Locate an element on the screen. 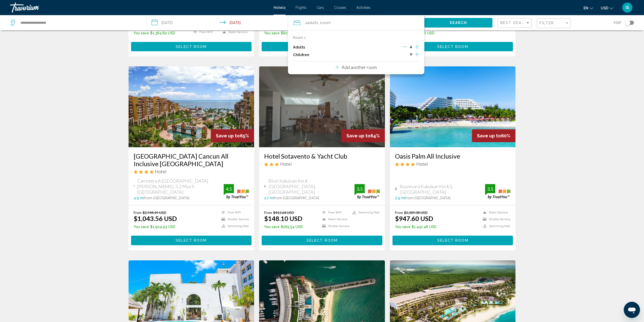  span: Best Deals is located at coordinates (513, 23).